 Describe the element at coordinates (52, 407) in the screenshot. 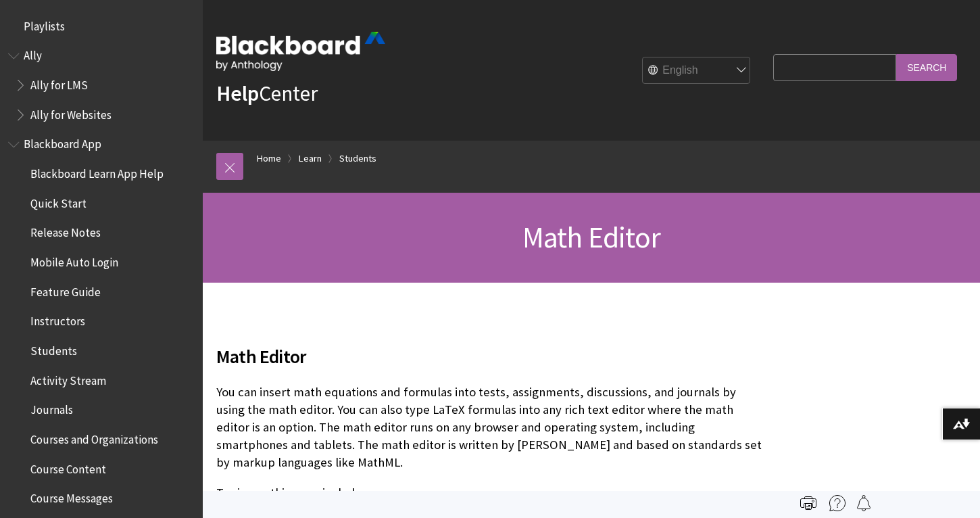

I see `span: Journals` at that location.